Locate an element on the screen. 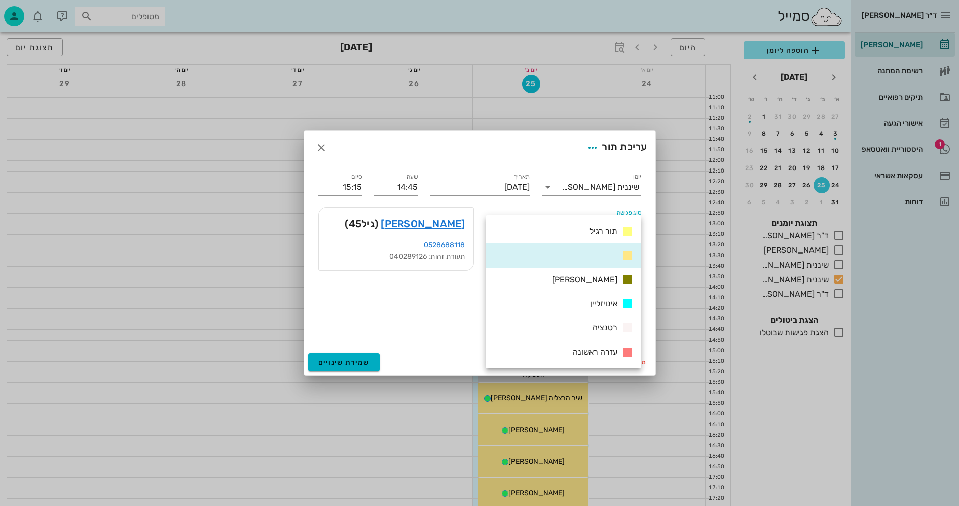 Image resolution: width=959 pixels, height=506 pixels. span: עזרה ראשונה is located at coordinates (595, 352).